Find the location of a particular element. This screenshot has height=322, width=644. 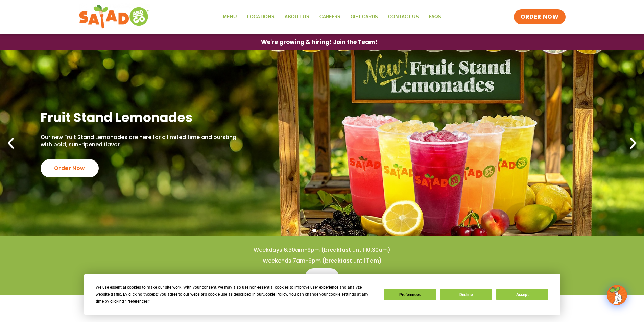

a: GIFT CARDS is located at coordinates (364, 17).